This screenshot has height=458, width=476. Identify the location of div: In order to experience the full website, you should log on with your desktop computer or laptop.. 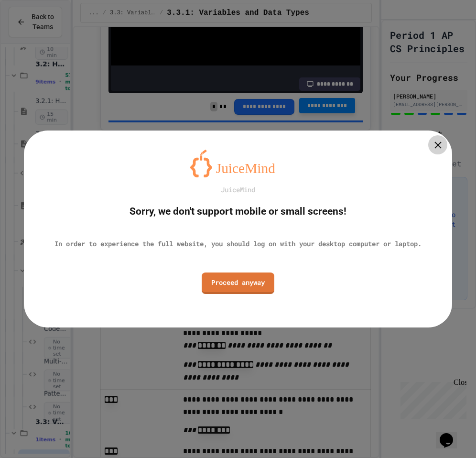
(238, 243).